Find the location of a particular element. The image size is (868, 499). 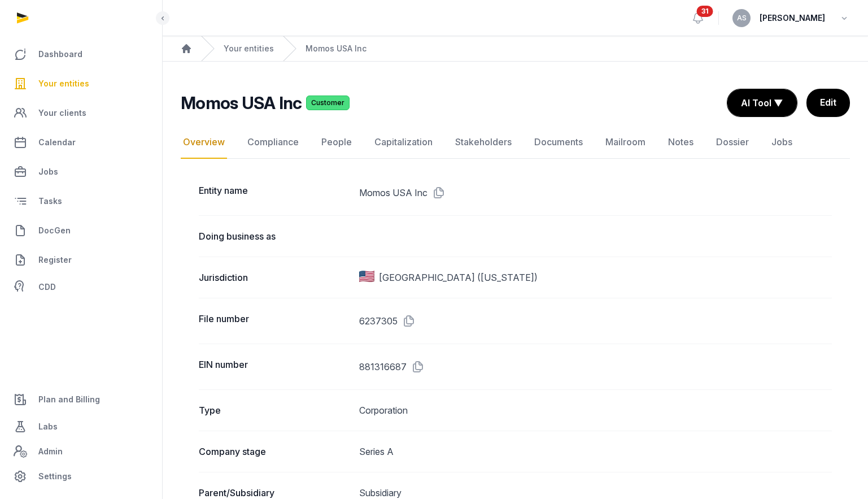

a: Documents is located at coordinates (559, 143).